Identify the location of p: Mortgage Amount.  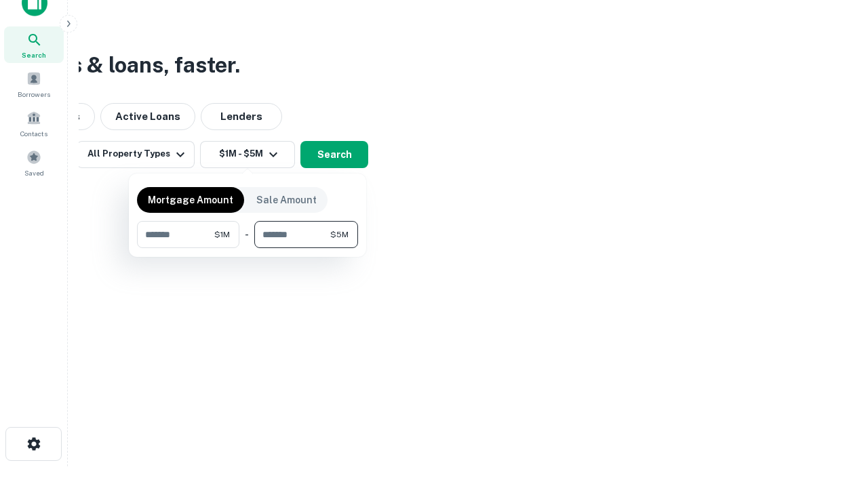
(190, 200).